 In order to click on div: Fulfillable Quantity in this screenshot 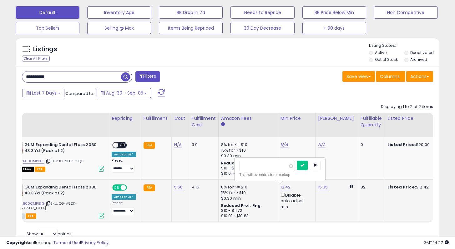, I will do `click(371, 122)`.